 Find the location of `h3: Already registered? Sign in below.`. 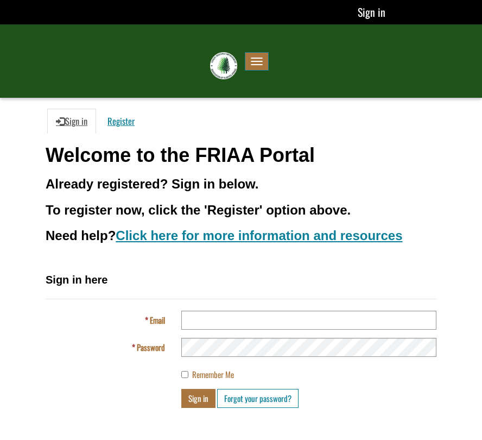

h3: Already registered? Sign in below. is located at coordinates (241, 184).